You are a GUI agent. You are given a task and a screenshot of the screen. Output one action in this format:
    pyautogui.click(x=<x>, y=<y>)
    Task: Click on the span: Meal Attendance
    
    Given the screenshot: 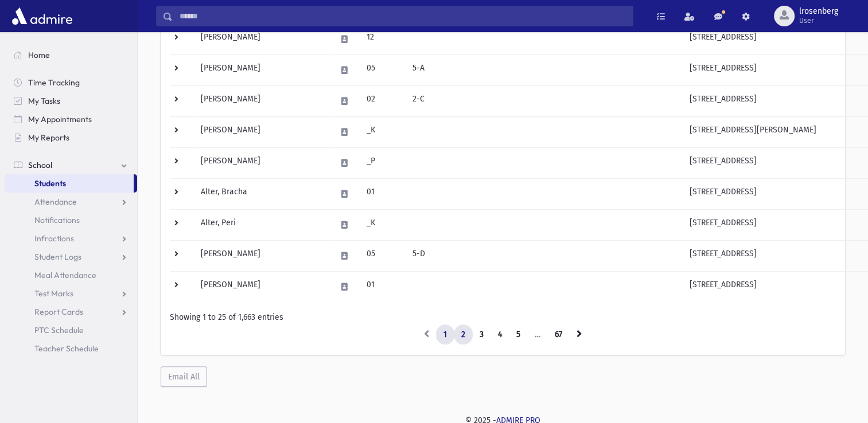 What is the action you would take?
    pyautogui.click(x=65, y=275)
    